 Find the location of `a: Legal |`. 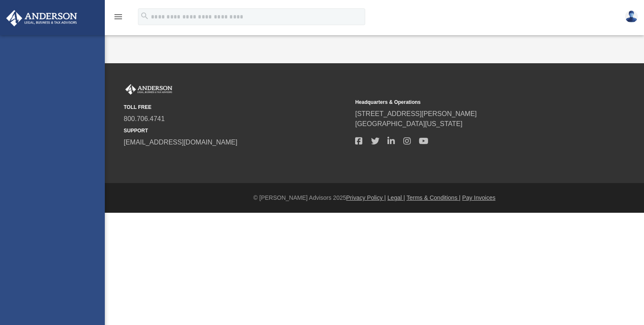

a: Legal | is located at coordinates (396, 198).